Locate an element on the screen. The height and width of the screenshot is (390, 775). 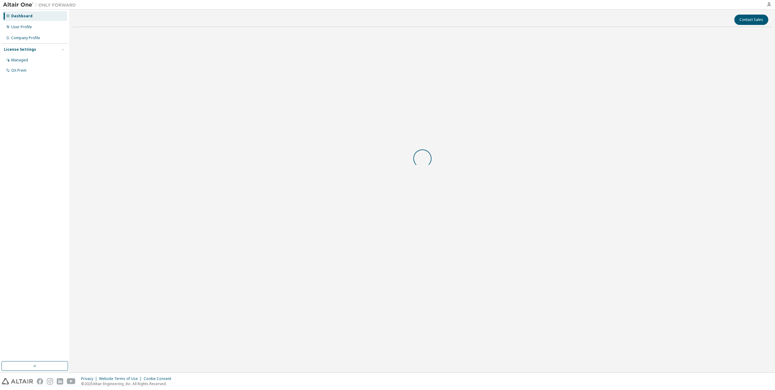
img: instagram.svg is located at coordinates (50, 381).